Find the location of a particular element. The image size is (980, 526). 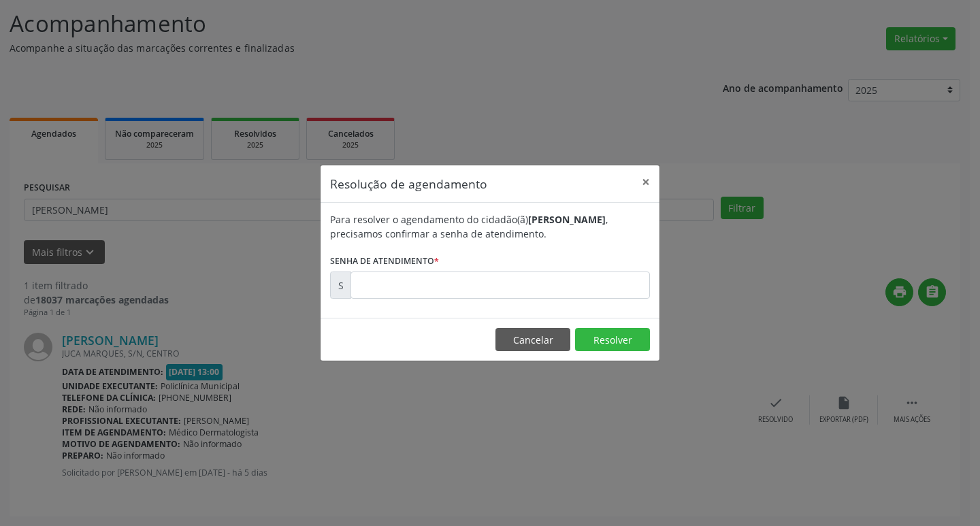

div: Para resolver o agendamento do cidadão(ã) , precisamos confirmar a senha de atendimento. is located at coordinates (490, 227).